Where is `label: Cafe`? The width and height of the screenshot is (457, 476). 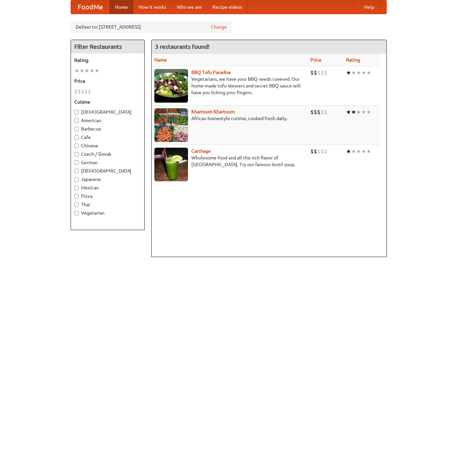
label: Cafe is located at coordinates (108, 137).